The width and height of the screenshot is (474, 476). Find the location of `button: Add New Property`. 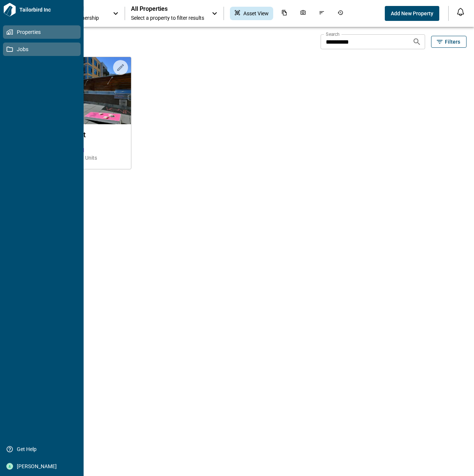

button: Add New Property is located at coordinates (412, 13).